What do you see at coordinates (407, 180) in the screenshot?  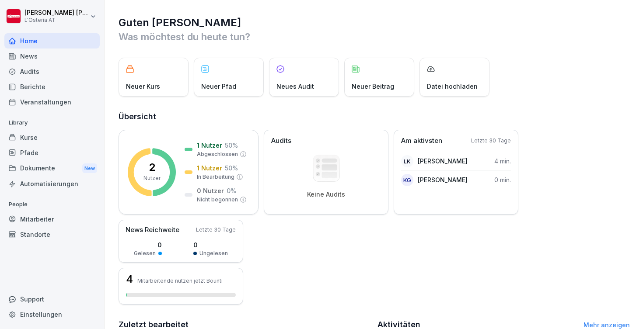 I see `div: KG` at bounding box center [407, 180].